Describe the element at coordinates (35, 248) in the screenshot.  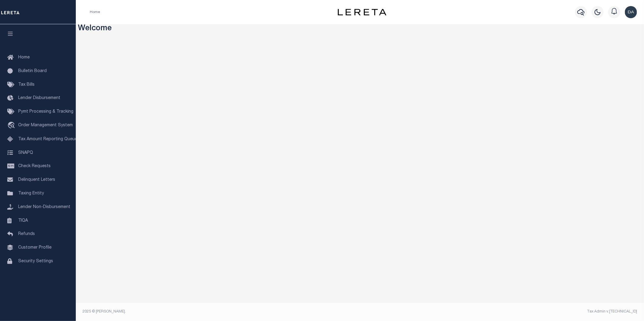
I see `span: Customer Profile` at that location.